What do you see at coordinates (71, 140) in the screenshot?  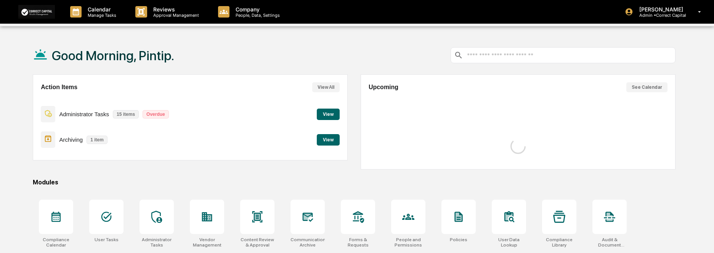 I see `p: Archiving` at bounding box center [71, 140].